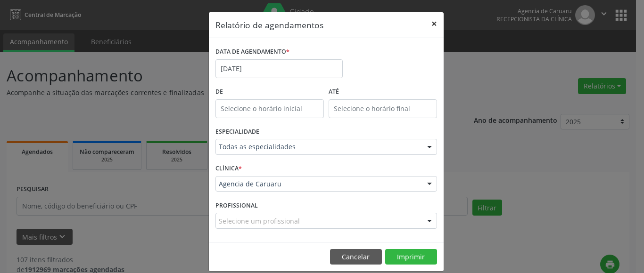  I want to click on input: Selecione o horário final, so click(383, 109).